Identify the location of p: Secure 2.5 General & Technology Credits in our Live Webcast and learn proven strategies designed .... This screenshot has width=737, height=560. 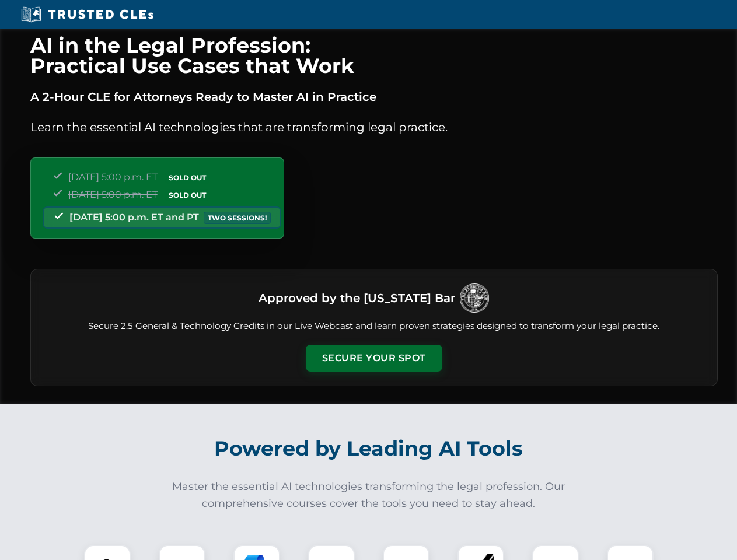
(374, 326).